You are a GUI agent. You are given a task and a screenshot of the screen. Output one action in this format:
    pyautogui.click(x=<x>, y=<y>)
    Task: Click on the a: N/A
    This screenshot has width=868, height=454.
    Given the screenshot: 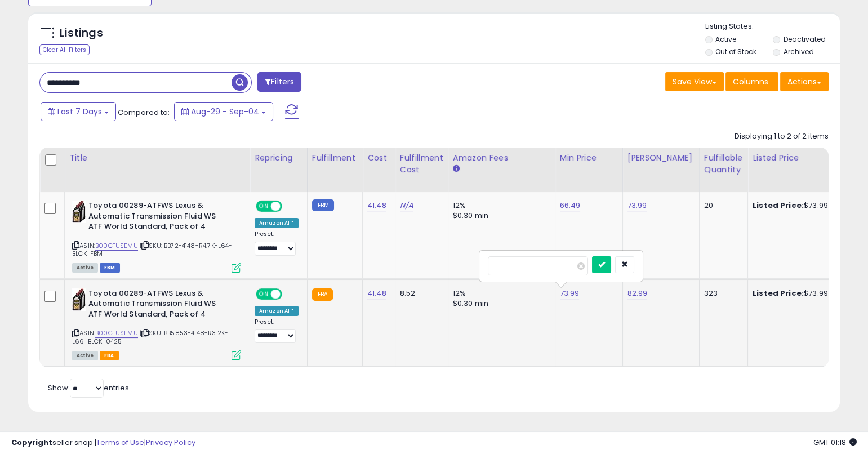 What is the action you would take?
    pyautogui.click(x=407, y=206)
    